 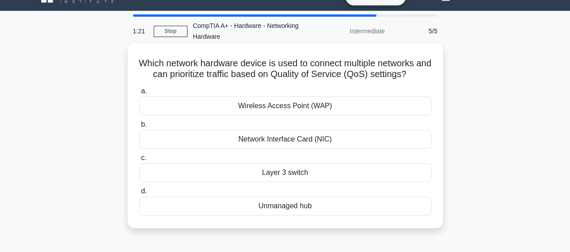 I want to click on h5: Which network hardware device is used to connect multiple networks and can prioritize traffic bas..., so click(x=285, y=69).